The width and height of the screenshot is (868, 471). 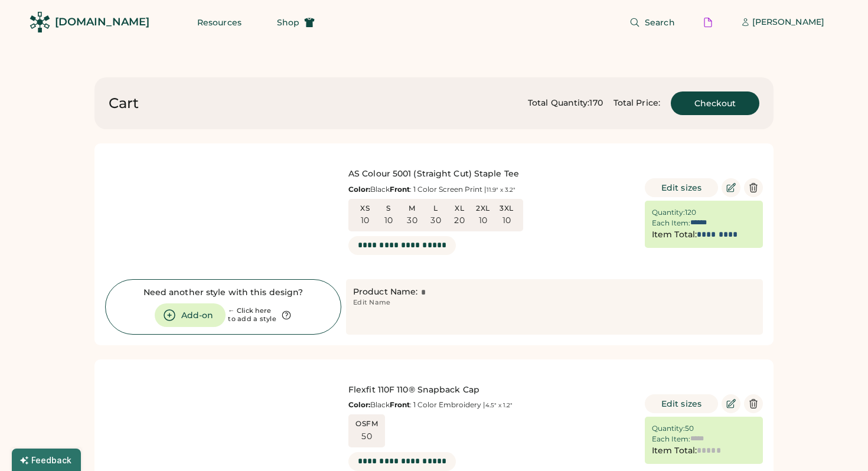 I want to click on div: Total Quantity:, so click(x=559, y=104).